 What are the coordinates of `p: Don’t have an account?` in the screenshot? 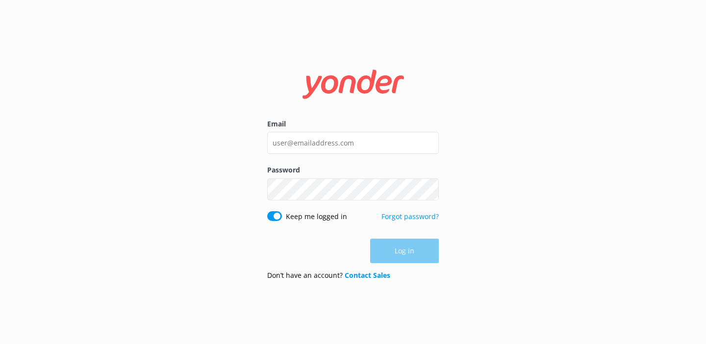 It's located at (329, 276).